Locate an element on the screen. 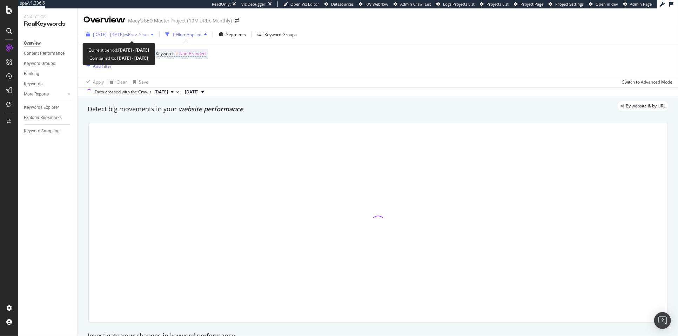 The image size is (678, 336). div: Save is located at coordinates (144, 82).